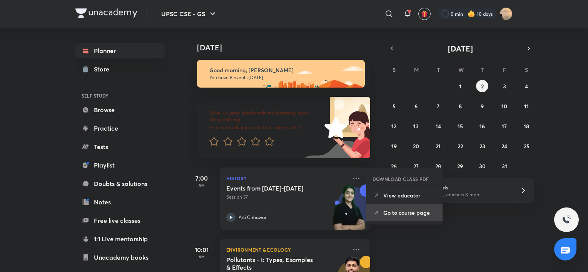  Describe the element at coordinates (394, 70) in the screenshot. I see `abbr: Sunday` at that location.